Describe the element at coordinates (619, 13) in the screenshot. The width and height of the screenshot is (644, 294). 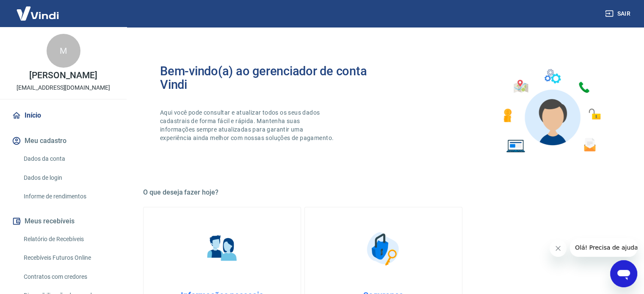
I see `button: Sair` at that location.